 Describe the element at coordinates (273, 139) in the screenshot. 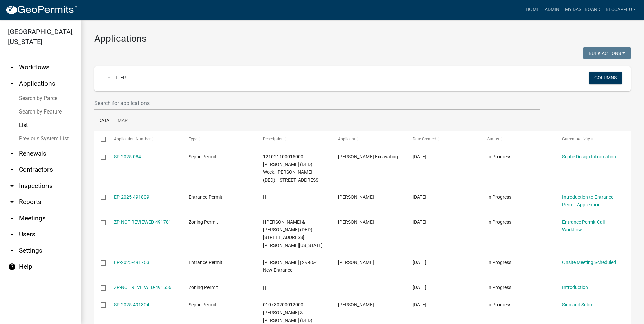

I see `span: Description` at that location.